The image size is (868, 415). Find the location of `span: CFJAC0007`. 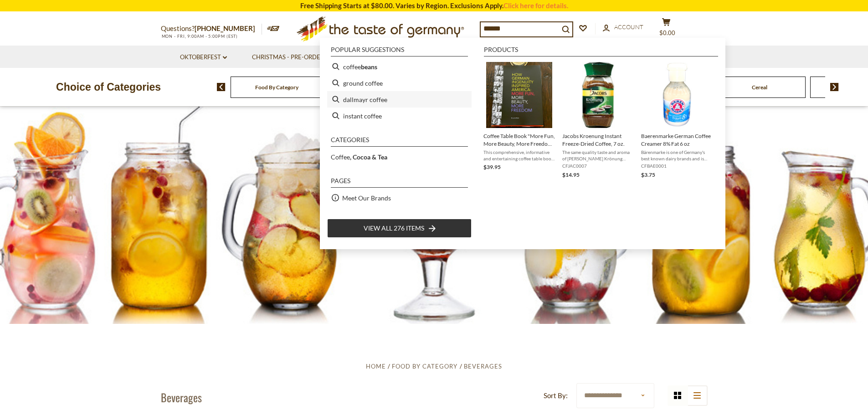

span: CFJAC0007 is located at coordinates (598, 166).